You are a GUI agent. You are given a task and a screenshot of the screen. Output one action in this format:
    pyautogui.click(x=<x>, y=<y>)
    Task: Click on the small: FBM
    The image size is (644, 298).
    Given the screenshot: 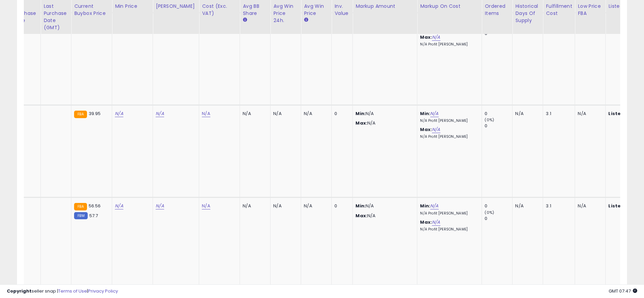 What is the action you would take?
    pyautogui.click(x=81, y=216)
    